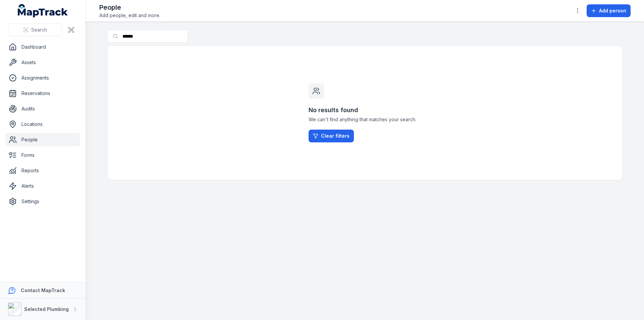  What do you see at coordinates (39, 30) in the screenshot?
I see `span: Search` at bounding box center [39, 30].